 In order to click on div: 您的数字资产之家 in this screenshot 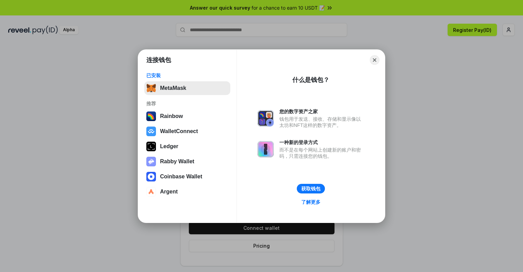, I will do `click(322, 111)`.